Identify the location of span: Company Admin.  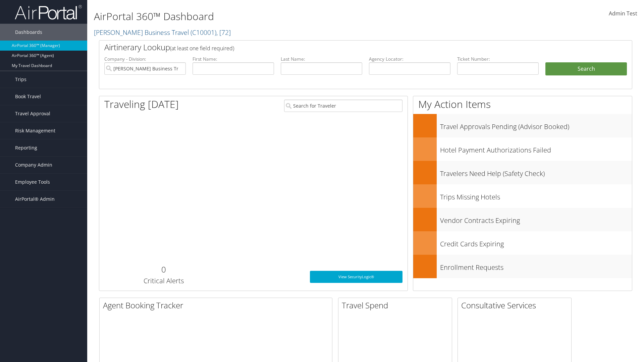
(33, 165).